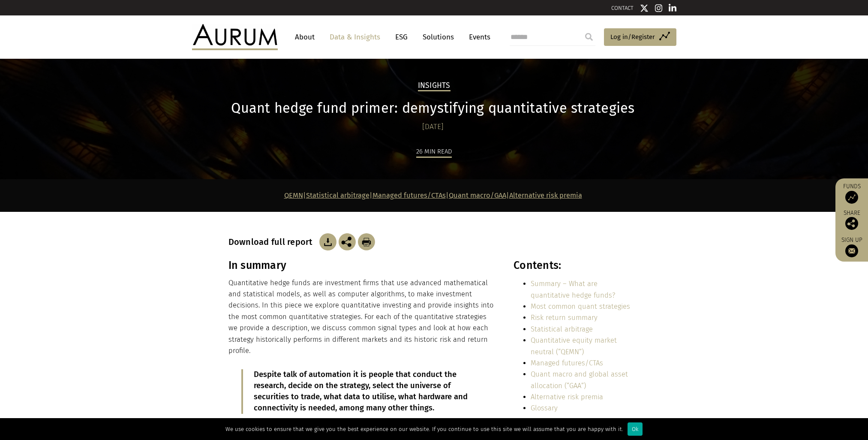 Image resolution: width=868 pixels, height=440 pixels. I want to click on a: Quant macro and global asset allocation (“GAA”), so click(579, 379).